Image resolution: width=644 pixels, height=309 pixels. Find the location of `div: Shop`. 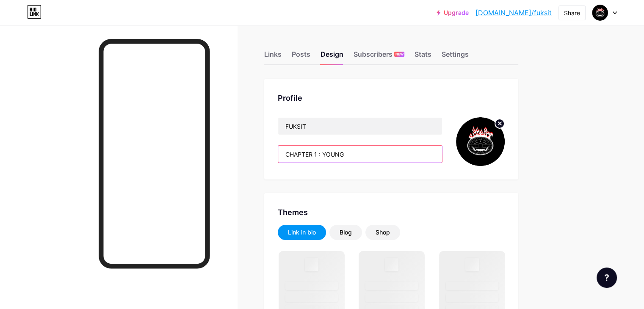

div: Shop is located at coordinates (383, 233).